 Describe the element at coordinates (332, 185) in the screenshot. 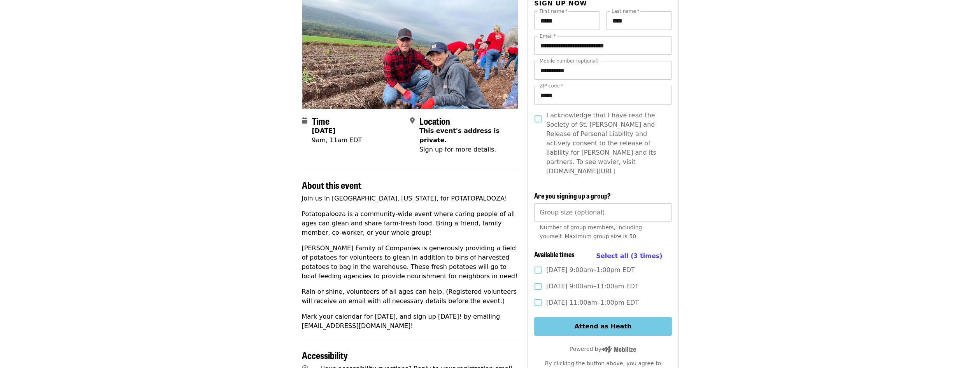

I see `span: About this event` at that location.